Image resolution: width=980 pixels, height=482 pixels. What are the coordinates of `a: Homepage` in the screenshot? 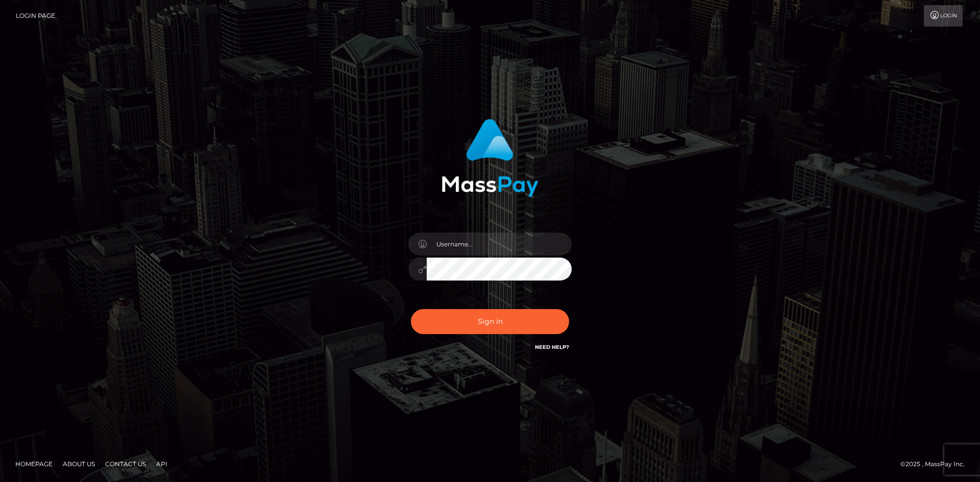 It's located at (34, 464).